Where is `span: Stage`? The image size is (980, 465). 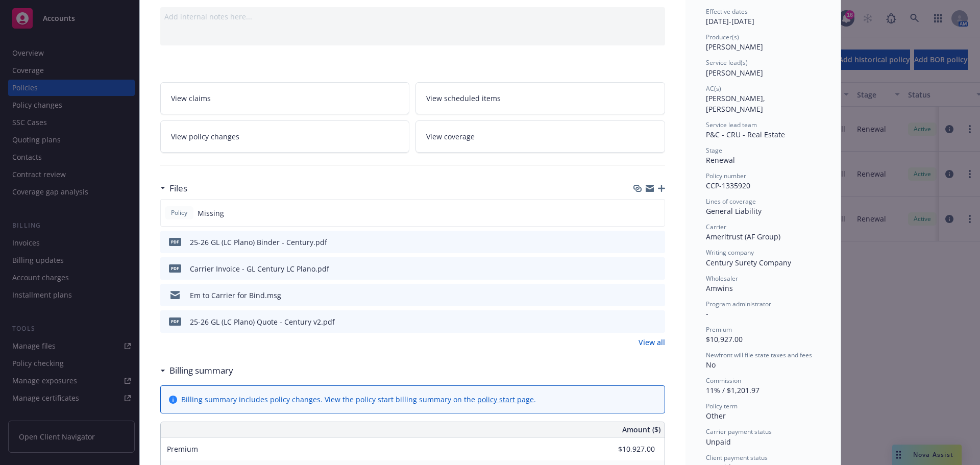
span: Stage is located at coordinates (714, 150).